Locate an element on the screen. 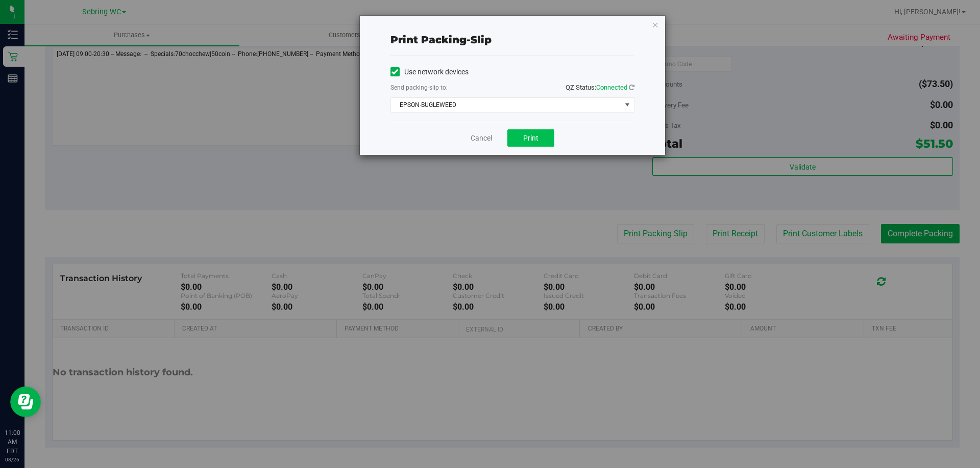 This screenshot has width=980, height=468. span: Connected is located at coordinates (611, 87).